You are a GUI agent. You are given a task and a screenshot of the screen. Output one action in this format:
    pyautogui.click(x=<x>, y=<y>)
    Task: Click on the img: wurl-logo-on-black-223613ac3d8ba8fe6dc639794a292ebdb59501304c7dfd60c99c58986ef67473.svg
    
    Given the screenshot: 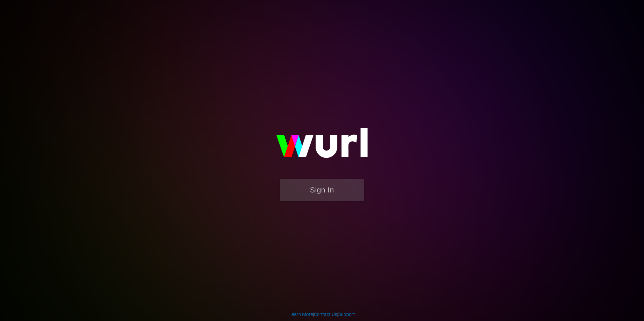 What is the action you would take?
    pyautogui.click(x=322, y=146)
    